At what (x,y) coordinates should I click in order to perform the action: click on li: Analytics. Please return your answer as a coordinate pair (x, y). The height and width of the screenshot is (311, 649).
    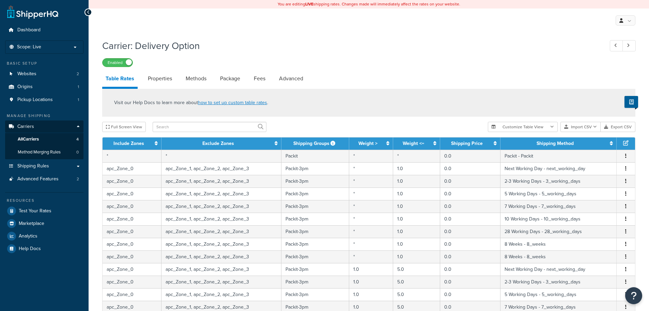
    Looking at the image, I should click on (44, 236).